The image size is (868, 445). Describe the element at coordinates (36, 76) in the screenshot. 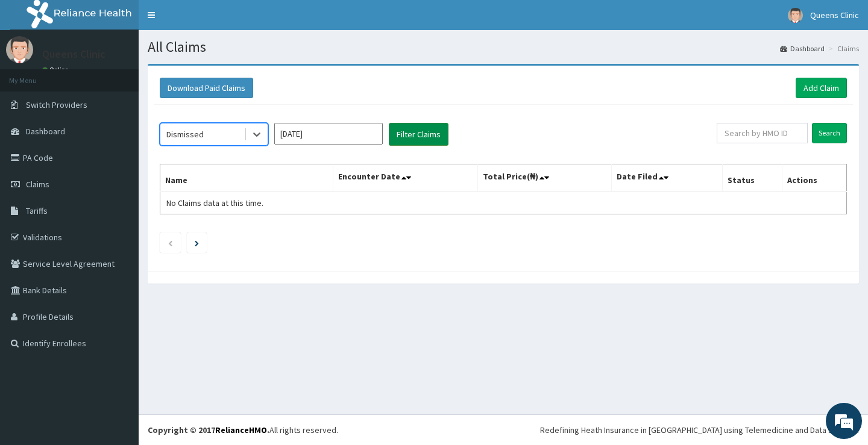

I see `img: d_794563401_company_1708531726252_794563401` at that location.